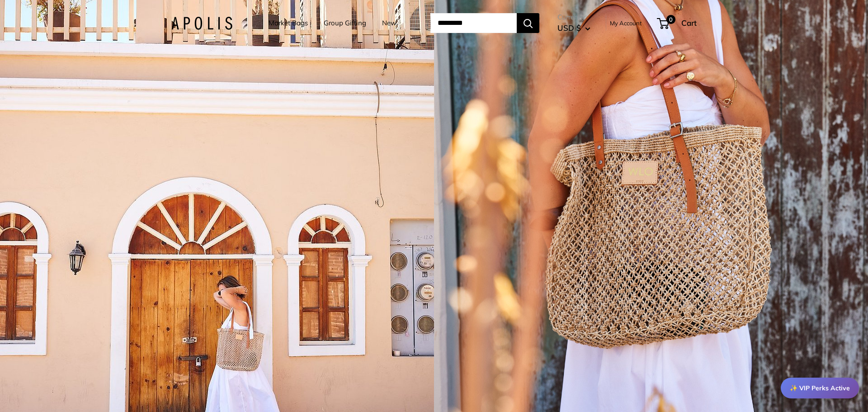 The image size is (868, 412). What do you see at coordinates (671, 20) in the screenshot?
I see `span: 0` at bounding box center [671, 20].